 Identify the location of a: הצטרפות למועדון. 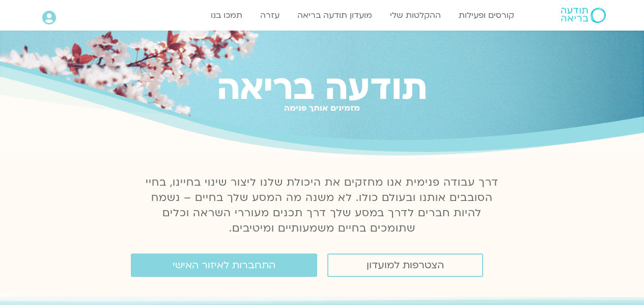
(405, 265).